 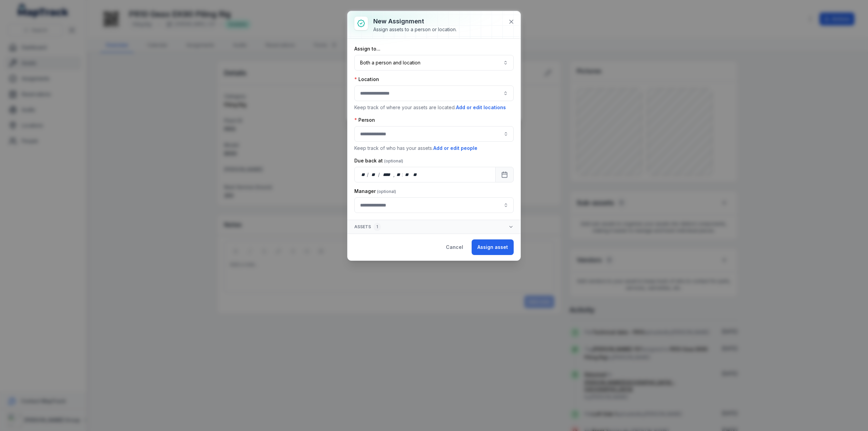 What do you see at coordinates (434, 205) in the screenshot?
I see `input: assignment-add:cf[907ad3fd-eed4-49d8-ad84-d22efbadc5a5]-label` at bounding box center [434, 205].